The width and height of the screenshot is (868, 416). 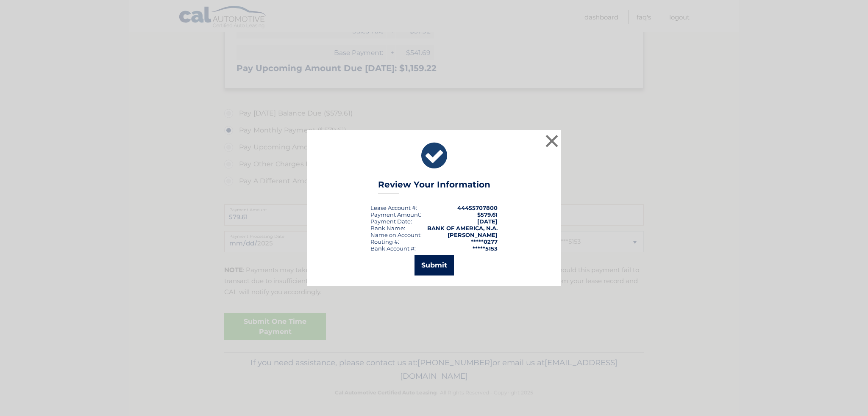 I want to click on button: Submit, so click(x=434, y=265).